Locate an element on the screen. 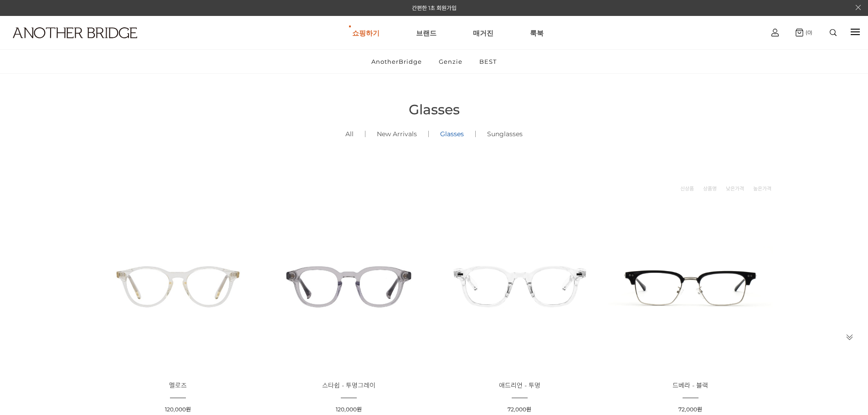 Image resolution: width=868 pixels, height=415 pixels. a: New Arrivals is located at coordinates (397, 134).